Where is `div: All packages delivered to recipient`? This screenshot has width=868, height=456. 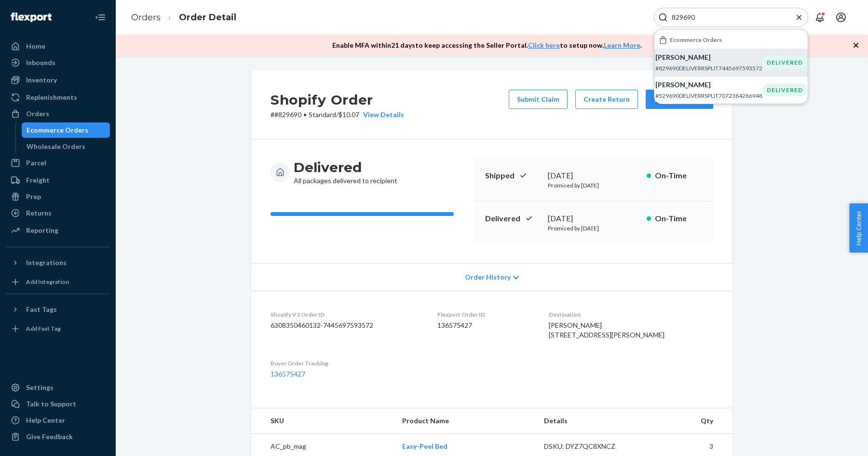
div: All packages delivered to recipient is located at coordinates (345, 172).